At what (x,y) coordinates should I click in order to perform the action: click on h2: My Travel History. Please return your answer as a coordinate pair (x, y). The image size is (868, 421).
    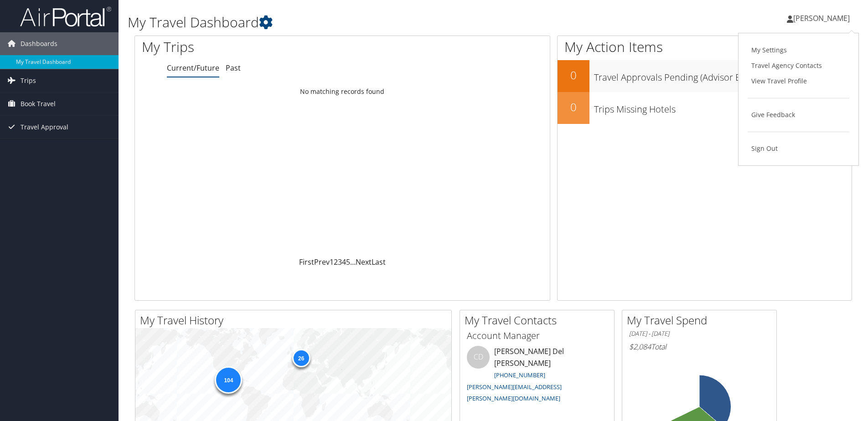
    Looking at the image, I should click on (295, 321).